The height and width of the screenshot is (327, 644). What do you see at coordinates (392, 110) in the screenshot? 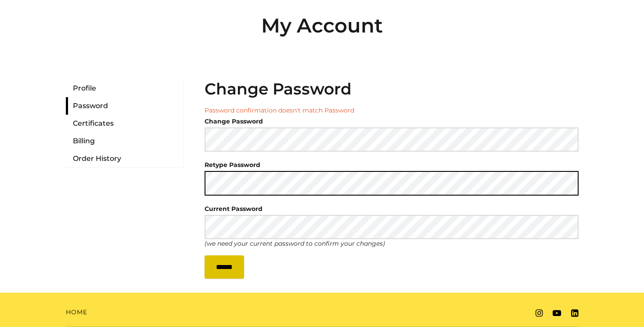
I see `li: Password confirmation doesn't match Password` at bounding box center [392, 110].